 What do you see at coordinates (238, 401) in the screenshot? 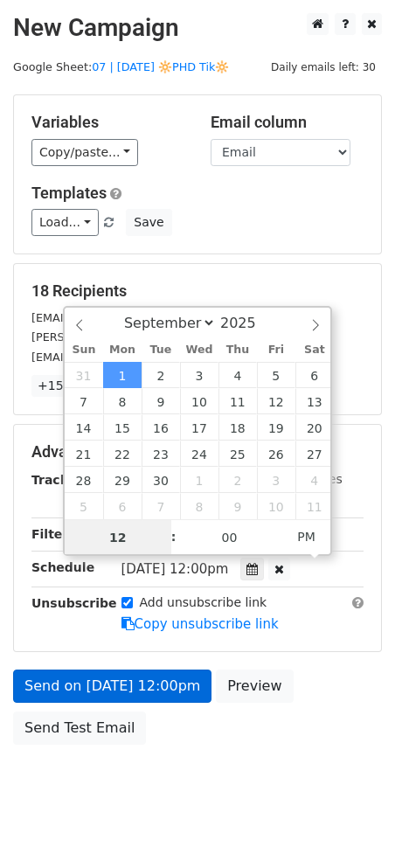
I see `span: September 11, 2025` at bounding box center [238, 401].